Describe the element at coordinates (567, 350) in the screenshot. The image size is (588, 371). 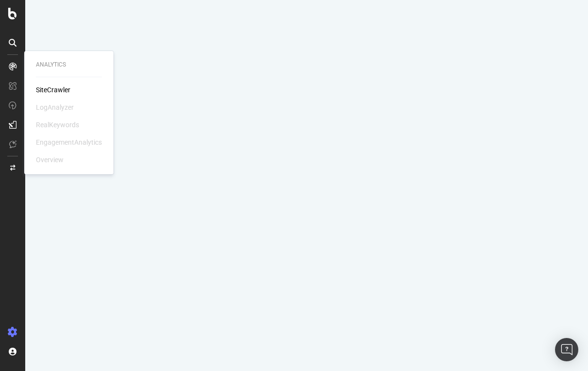
I see `div: Open Intercom Messenger` at that location.